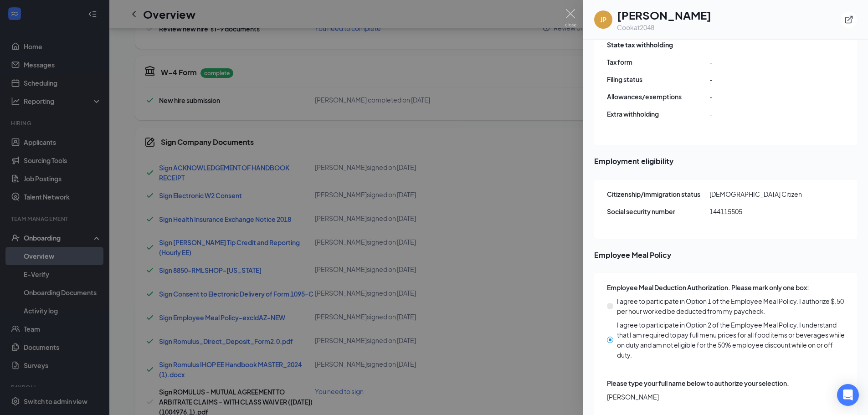 The width and height of the screenshot is (868, 415). Describe the element at coordinates (639, 45) in the screenshot. I see `span: State tax withholding` at that location.